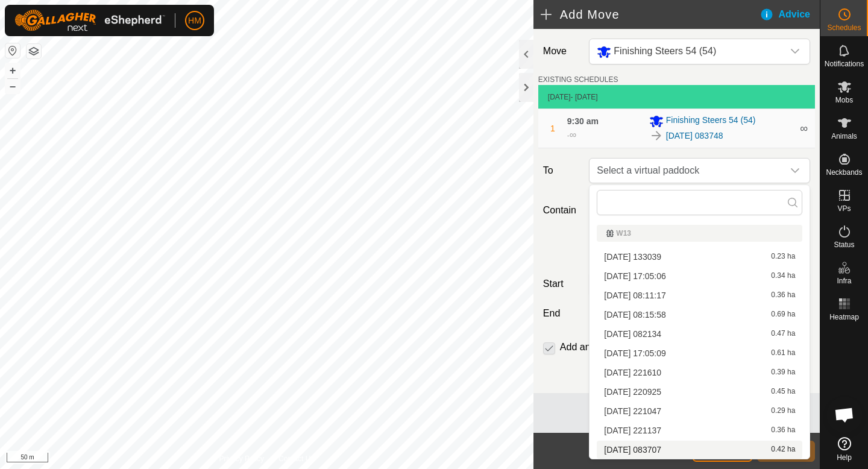 Image resolution: width=868 pixels, height=469 pixels. Describe the element at coordinates (843, 64) in the screenshot. I see `span: Notifications` at that location.